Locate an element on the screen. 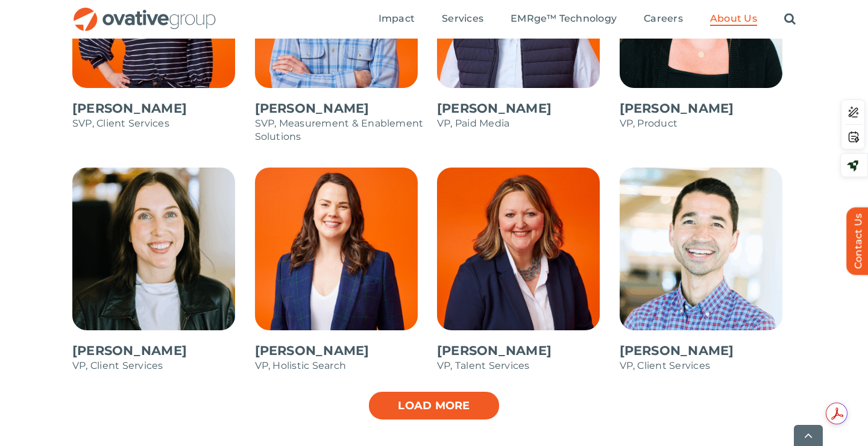 This screenshot has width=868, height=446. a: EMRge™ Technology is located at coordinates (563, 19).